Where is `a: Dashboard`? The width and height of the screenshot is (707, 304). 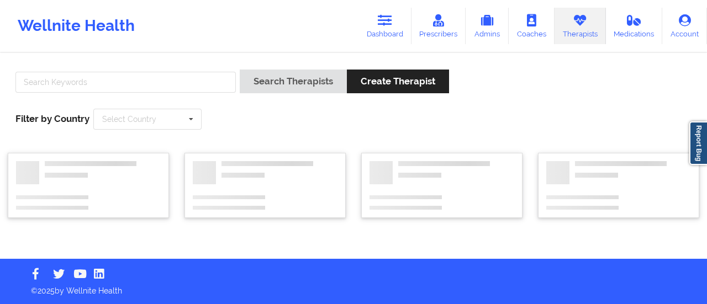 a: Dashboard is located at coordinates (385, 26).